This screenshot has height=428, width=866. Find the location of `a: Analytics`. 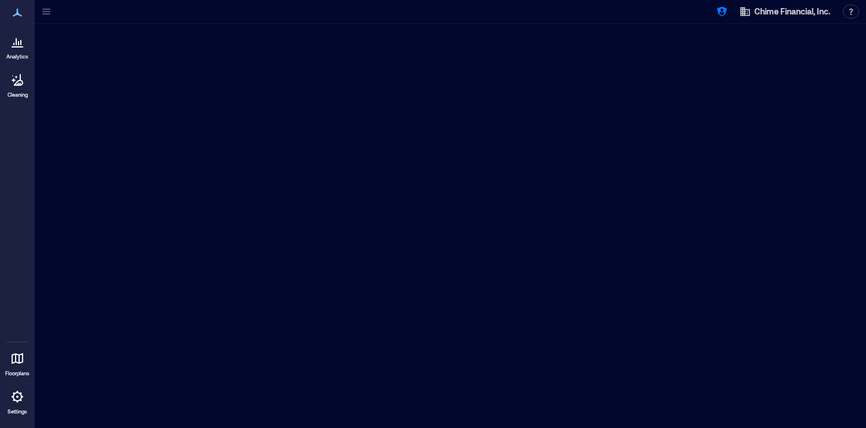

a: Analytics is located at coordinates (17, 46).